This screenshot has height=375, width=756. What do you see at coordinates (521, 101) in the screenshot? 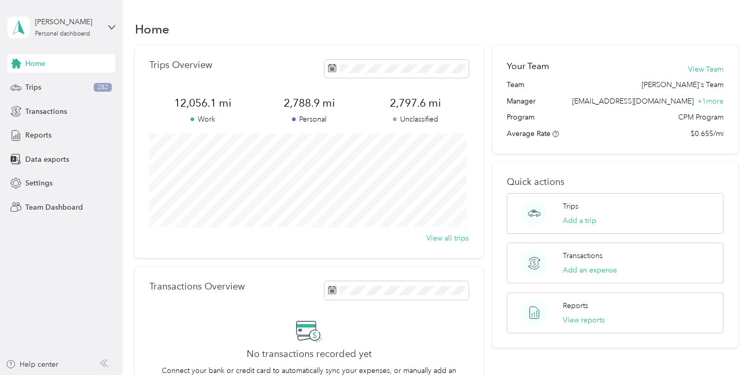
I see `span: Manager` at bounding box center [521, 101].